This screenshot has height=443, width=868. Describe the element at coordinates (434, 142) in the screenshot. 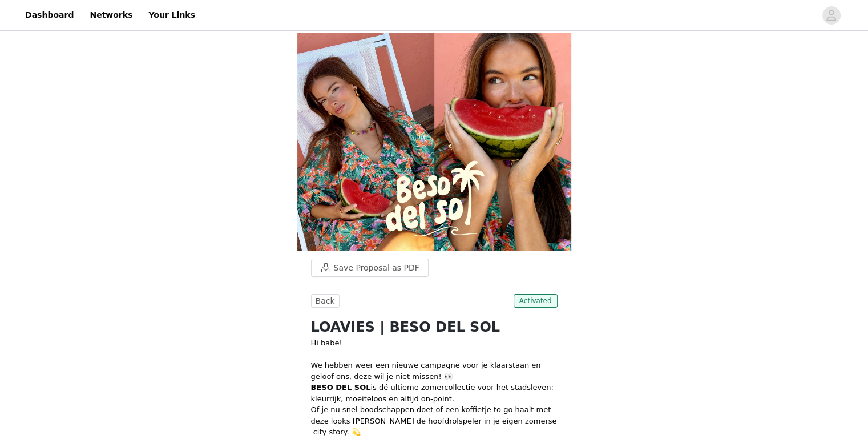

I see `img: campaign image` at that location.